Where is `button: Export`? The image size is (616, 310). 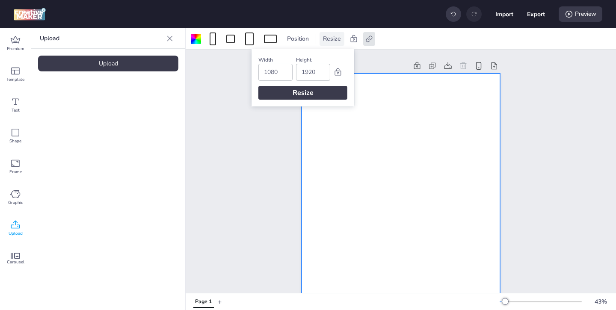
button: Export is located at coordinates (536, 14).